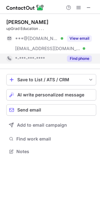 The image size is (100, 201). I want to click on button: save-profile-one-click, so click(51, 80).